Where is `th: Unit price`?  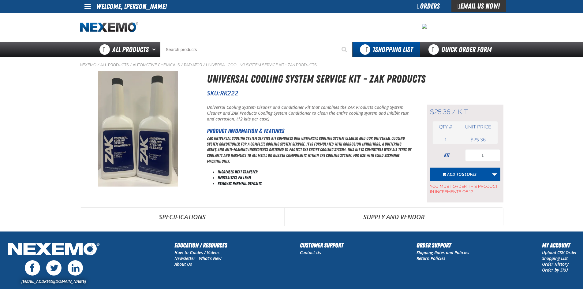 th: Unit price is located at coordinates (478, 127).